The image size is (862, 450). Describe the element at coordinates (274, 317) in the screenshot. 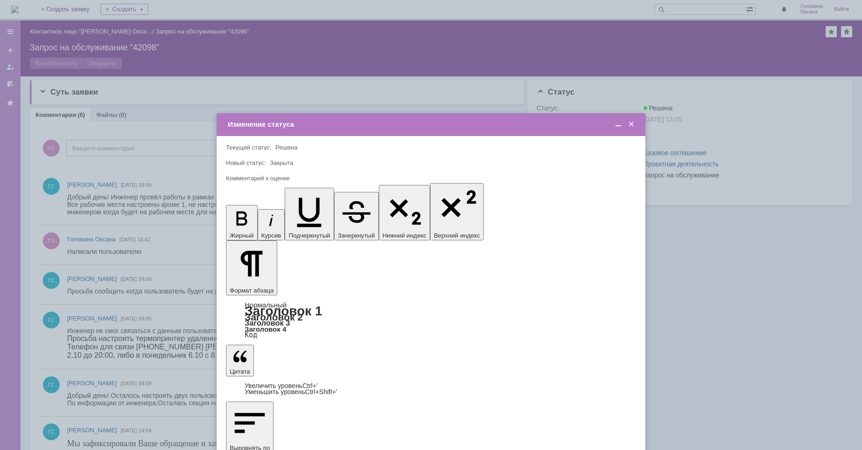

I see `a: Заголовок 2` at that location.